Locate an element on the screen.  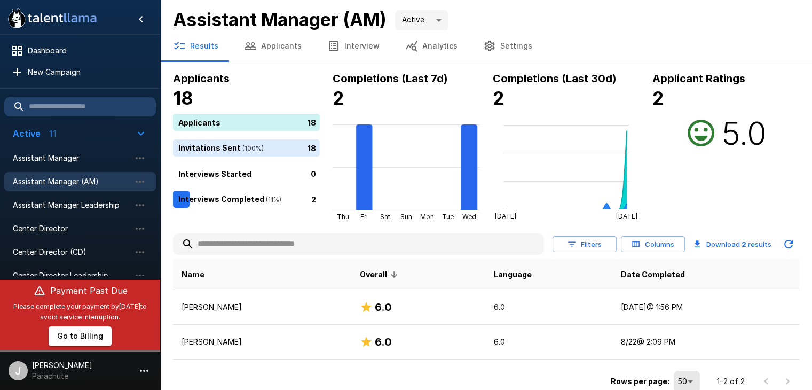
b: Completions (Last 7d) is located at coordinates (390, 78).